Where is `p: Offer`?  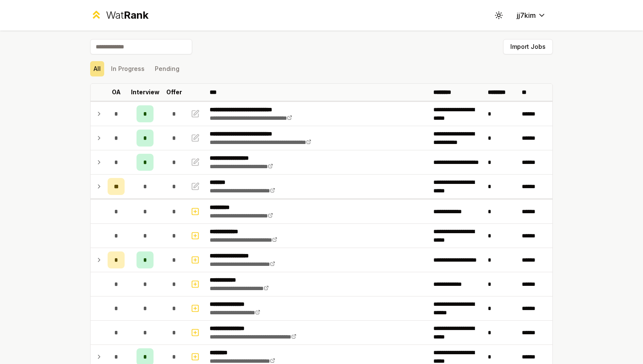 p: Offer is located at coordinates (174, 92).